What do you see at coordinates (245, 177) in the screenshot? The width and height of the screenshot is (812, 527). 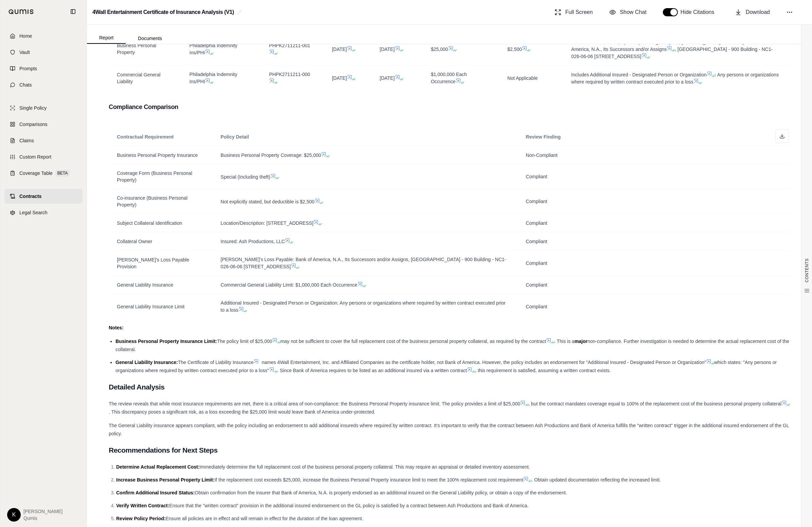 I see `span: Special (Including theft)` at bounding box center [245, 177].